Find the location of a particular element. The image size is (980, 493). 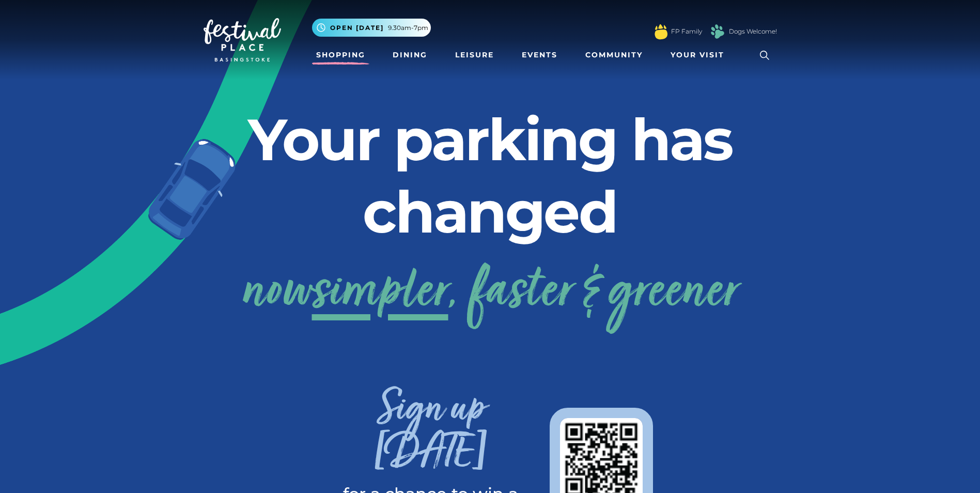

img: Festival Place Logo is located at coordinates (242, 39).